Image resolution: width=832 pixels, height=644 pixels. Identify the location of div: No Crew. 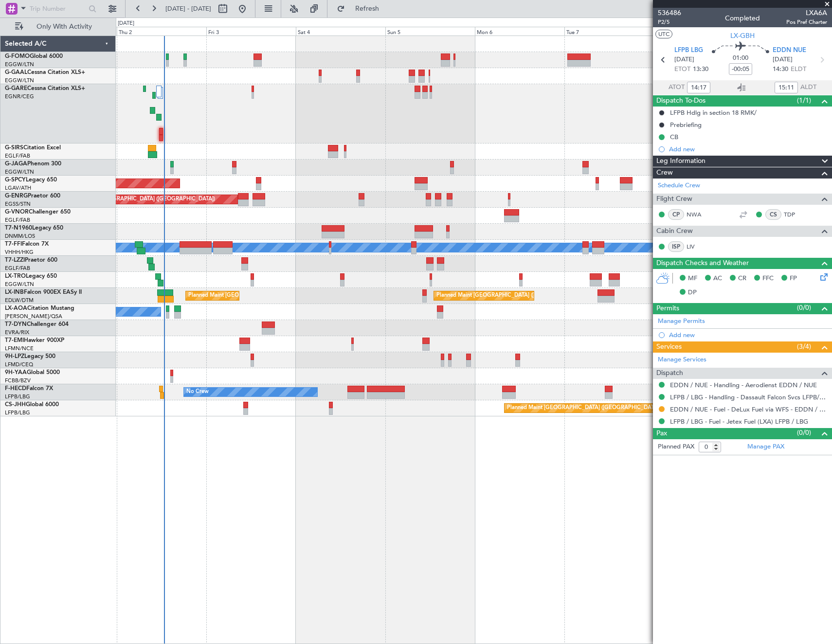
(198, 392).